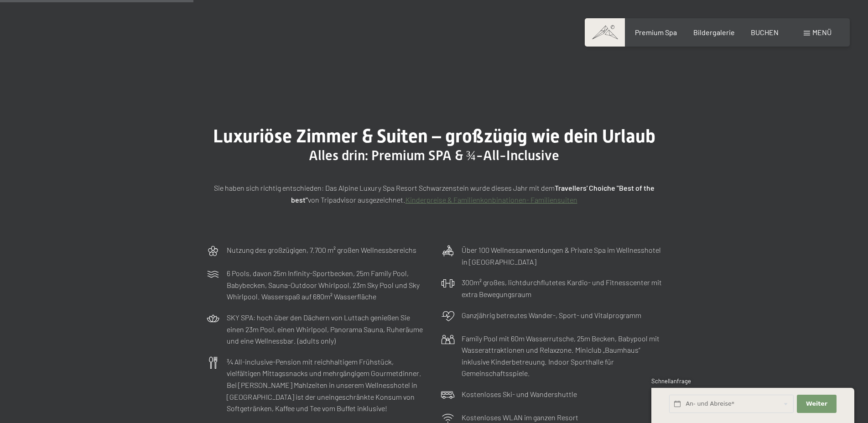  Describe the element at coordinates (327, 329) in the screenshot. I see `p: SKY SPA: hoch über den Dächern von Luttach genießen Sie einen 23m Pool, einen Whirlpool, Panorama...` at that location.